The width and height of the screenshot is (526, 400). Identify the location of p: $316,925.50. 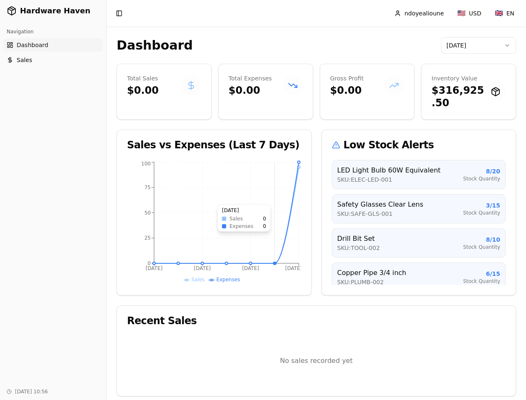
(459, 97).